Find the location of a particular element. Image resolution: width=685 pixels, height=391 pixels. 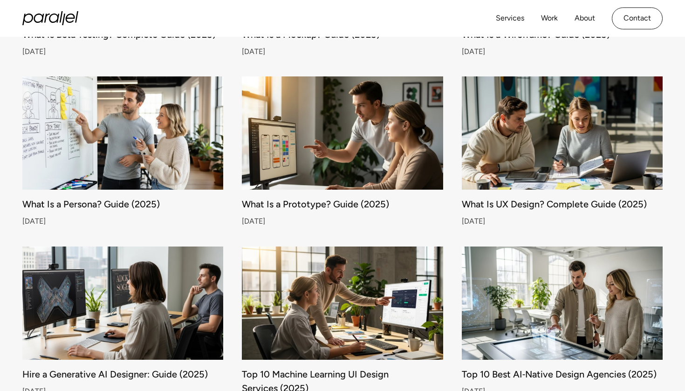

div: What Is Beta Testing? Complete Guide (2025) is located at coordinates (123, 34).